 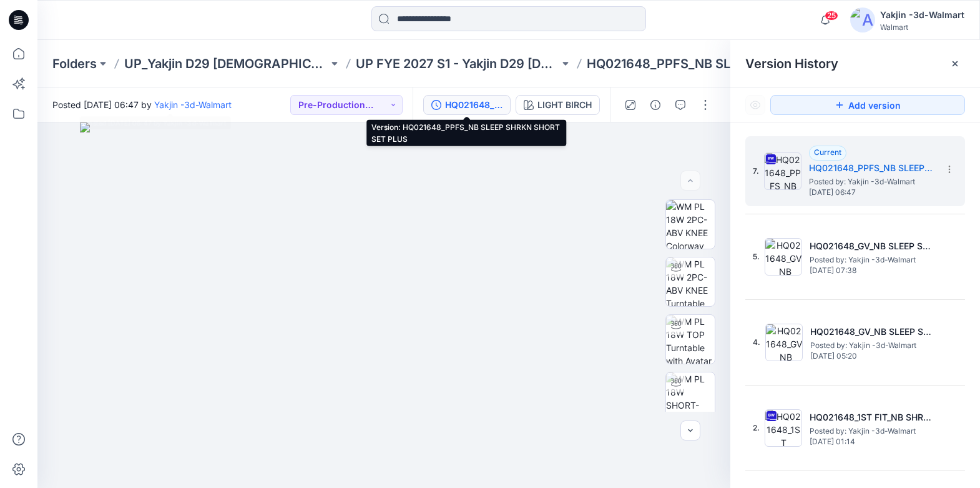 I want to click on div: Yakjin -3d-Walmart, so click(x=922, y=15).